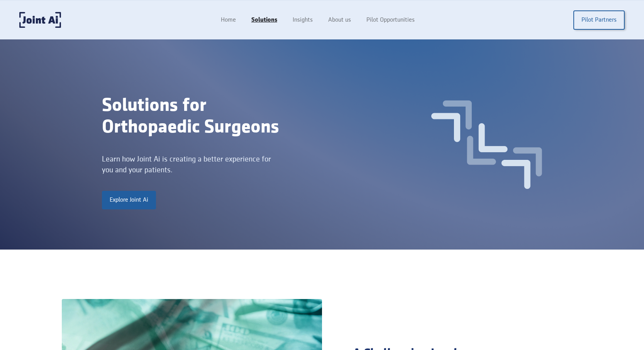 The height and width of the screenshot is (350, 644). I want to click on div: Solutions for Orthopaedic Surgeons, so click(223, 117).